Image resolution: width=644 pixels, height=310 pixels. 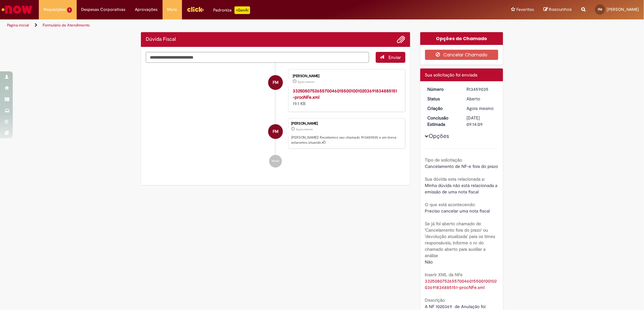 What do you see at coordinates (66, 25) in the screenshot?
I see `a: Formulário de Atendimento` at bounding box center [66, 25].